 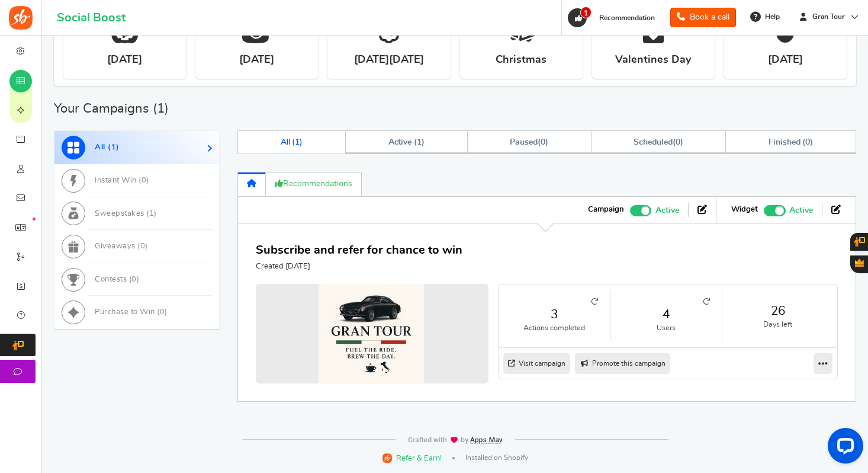 I want to click on h1: Social Boost, so click(x=91, y=18).